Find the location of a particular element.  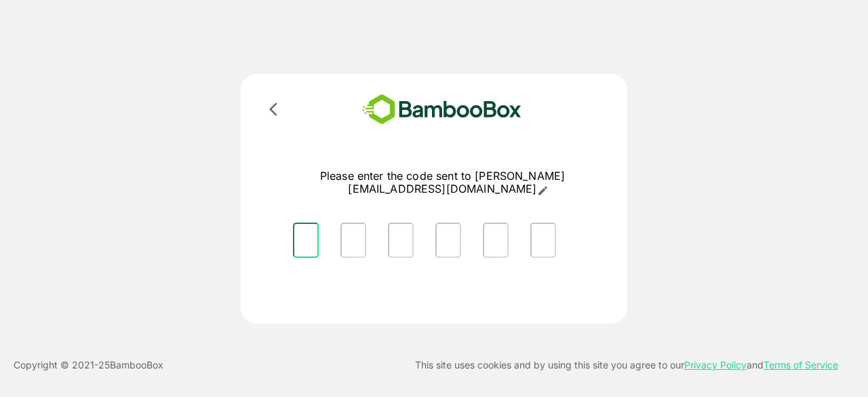

input: Please enter OTP character 5 is located at coordinates (496, 240).